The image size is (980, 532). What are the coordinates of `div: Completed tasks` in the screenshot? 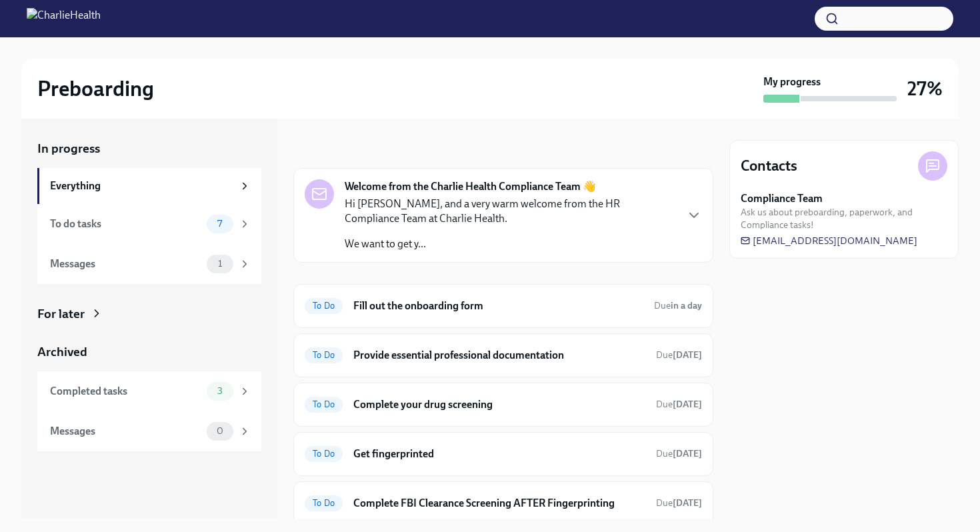 It's located at (125, 391).